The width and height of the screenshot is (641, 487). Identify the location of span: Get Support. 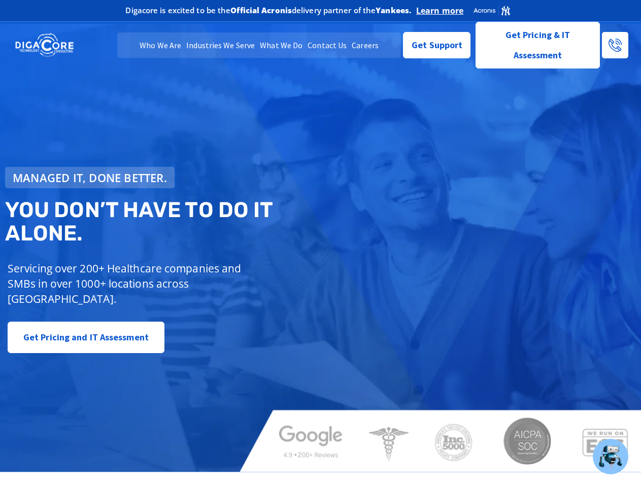
(437, 45).